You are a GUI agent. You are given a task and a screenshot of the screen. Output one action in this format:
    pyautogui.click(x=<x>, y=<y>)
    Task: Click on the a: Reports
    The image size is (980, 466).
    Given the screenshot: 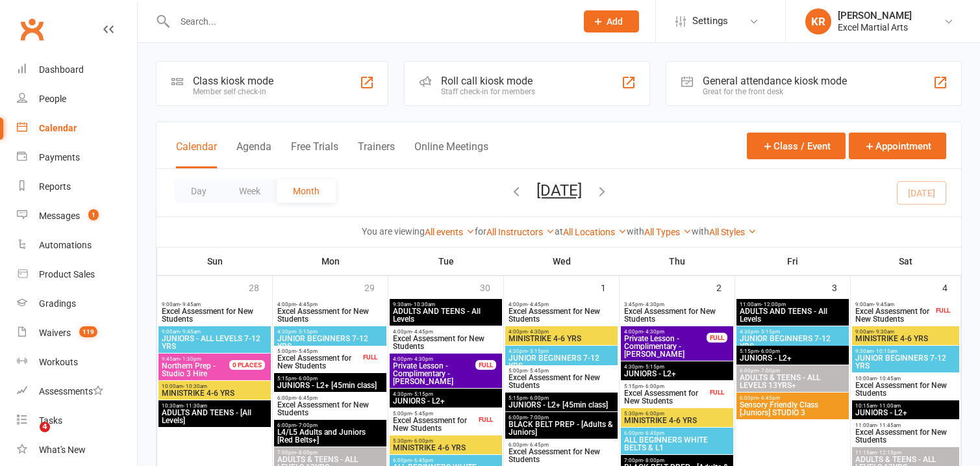 What is the action you would take?
    pyautogui.click(x=76, y=186)
    